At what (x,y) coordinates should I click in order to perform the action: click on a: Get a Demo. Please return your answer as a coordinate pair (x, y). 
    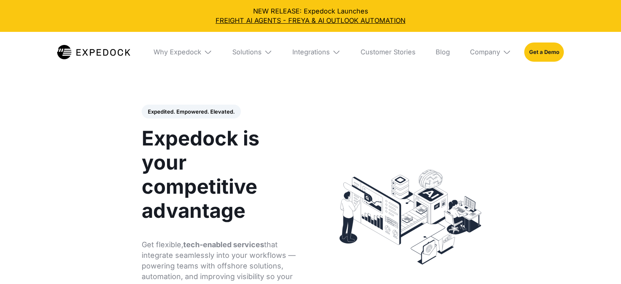
    Looking at the image, I should click on (544, 52).